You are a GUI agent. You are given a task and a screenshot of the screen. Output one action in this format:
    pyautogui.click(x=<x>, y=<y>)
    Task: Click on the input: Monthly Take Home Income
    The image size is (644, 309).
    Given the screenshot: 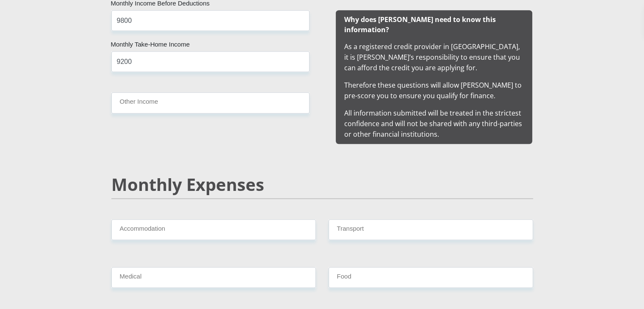 What is the action you would take?
    pyautogui.click(x=210, y=61)
    